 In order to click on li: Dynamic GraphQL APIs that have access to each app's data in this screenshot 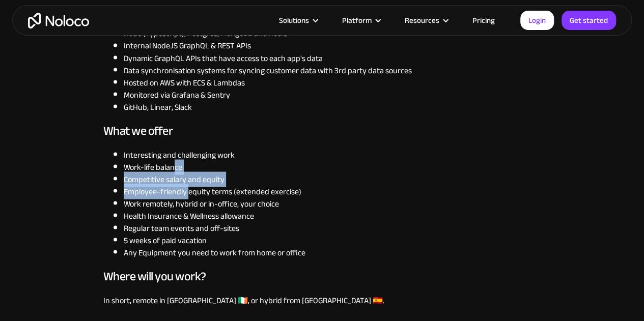, I will do `click(333, 58)`.